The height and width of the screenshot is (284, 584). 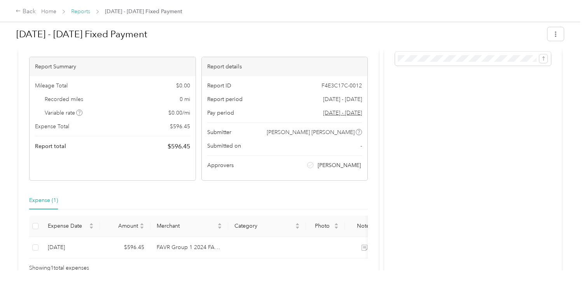 What do you see at coordinates (279, 34) in the screenshot?
I see `h1: Sep 1 - 30, 2025 Fixed Payment` at bounding box center [279, 34].